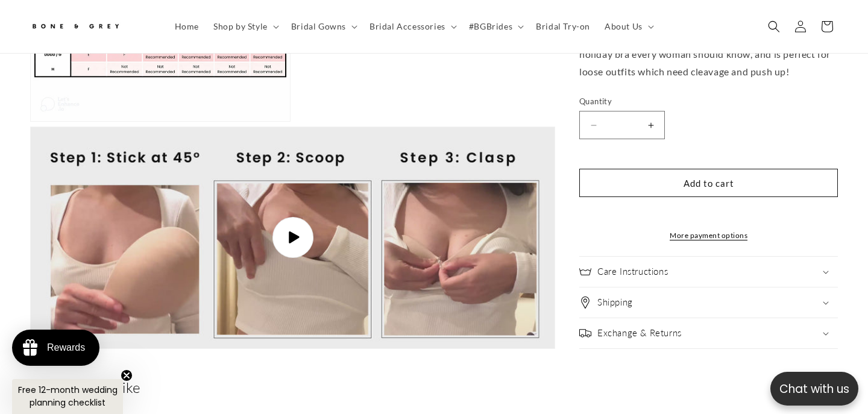  What do you see at coordinates (563, 27) in the screenshot?
I see `a: Bridal Try-on` at bounding box center [563, 27].